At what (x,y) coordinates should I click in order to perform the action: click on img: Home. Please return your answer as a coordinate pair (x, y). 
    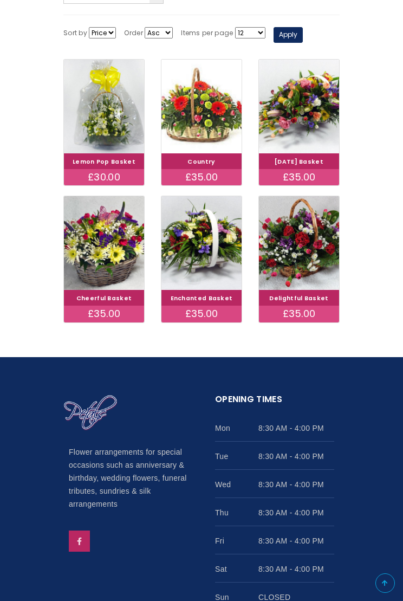
    Looking at the image, I should click on (90, 413).